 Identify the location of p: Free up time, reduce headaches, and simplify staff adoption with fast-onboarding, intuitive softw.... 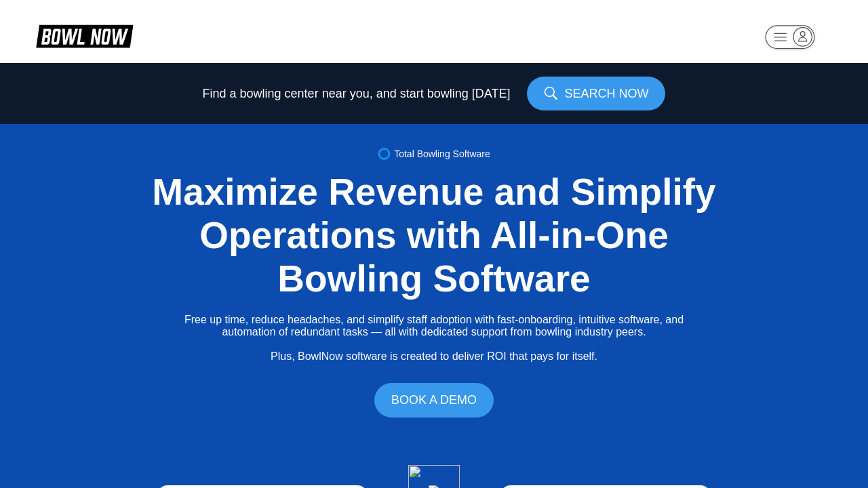
(434, 338).